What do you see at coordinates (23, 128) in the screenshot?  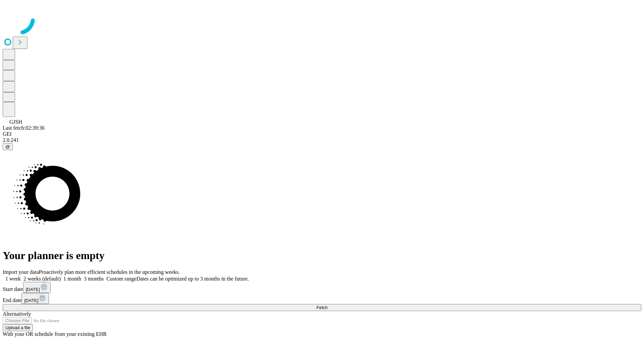 I see `span: Last fetch: 02:39:36` at bounding box center [23, 128].